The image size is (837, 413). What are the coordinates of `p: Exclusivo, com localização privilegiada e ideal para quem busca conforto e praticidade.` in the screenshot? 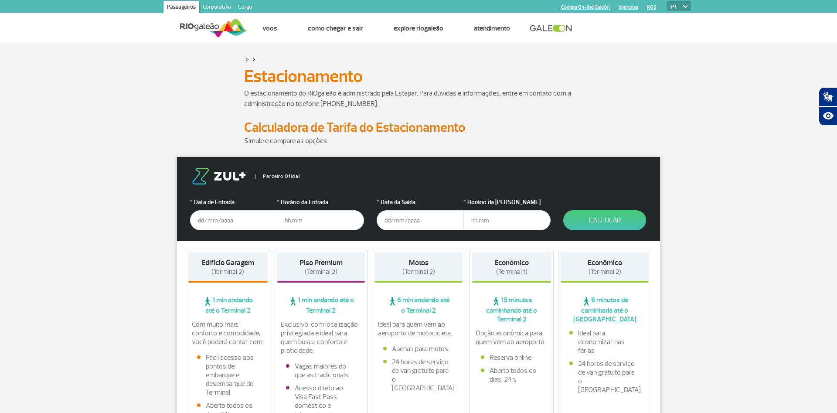 It's located at (321, 337).